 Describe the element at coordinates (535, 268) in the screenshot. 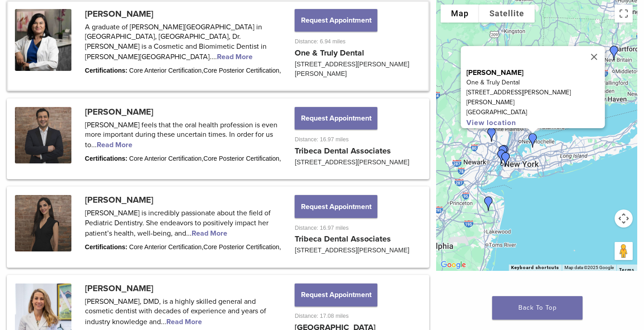

I see `button: Keyboard shortcuts` at that location.